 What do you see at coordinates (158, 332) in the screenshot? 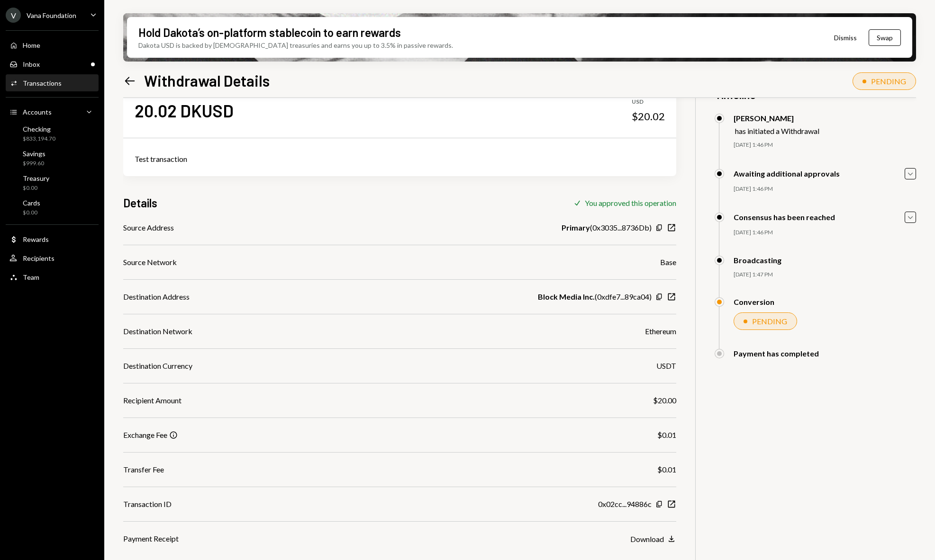
I see `div: Destination Network` at bounding box center [158, 332].